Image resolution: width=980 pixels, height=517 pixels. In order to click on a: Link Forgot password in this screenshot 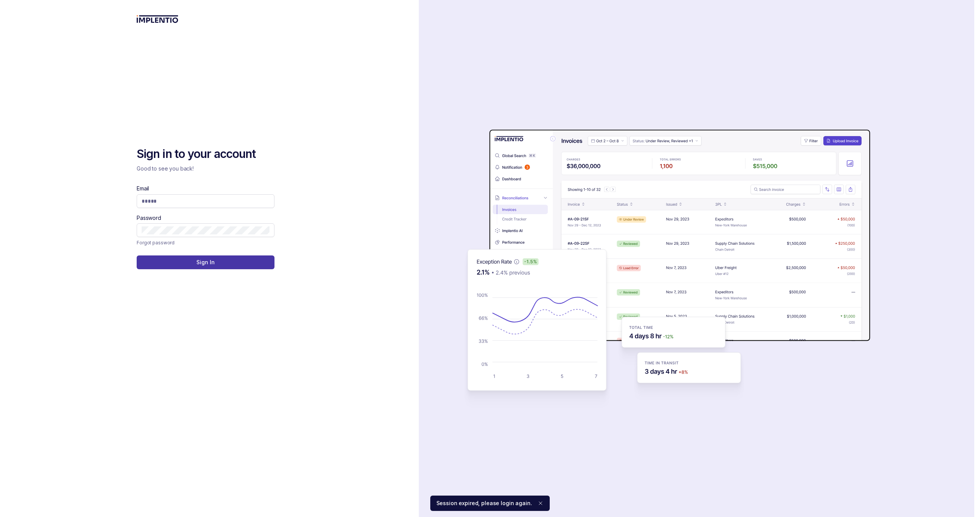, I will do `click(156, 242)`.